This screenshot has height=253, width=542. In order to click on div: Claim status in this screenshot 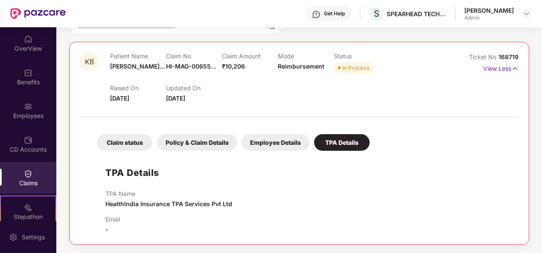, I will do `click(125, 142)`.